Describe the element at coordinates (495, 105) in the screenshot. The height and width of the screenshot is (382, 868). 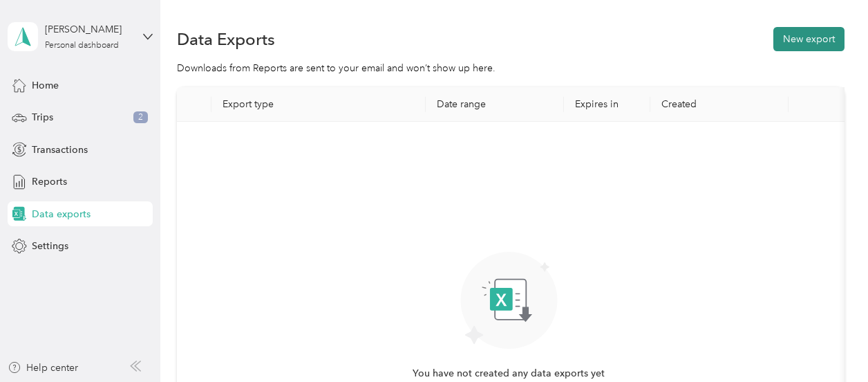
I see `th: Date range` at that location.